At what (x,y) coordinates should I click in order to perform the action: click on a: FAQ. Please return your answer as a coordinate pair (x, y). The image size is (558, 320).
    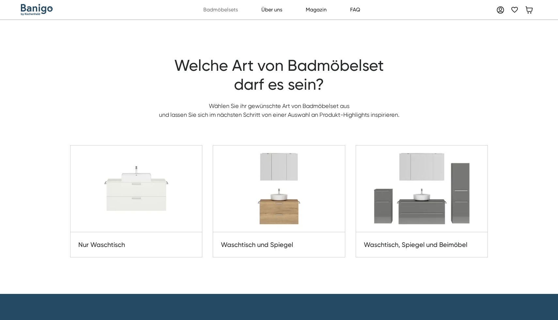
    Looking at the image, I should click on (355, 10).